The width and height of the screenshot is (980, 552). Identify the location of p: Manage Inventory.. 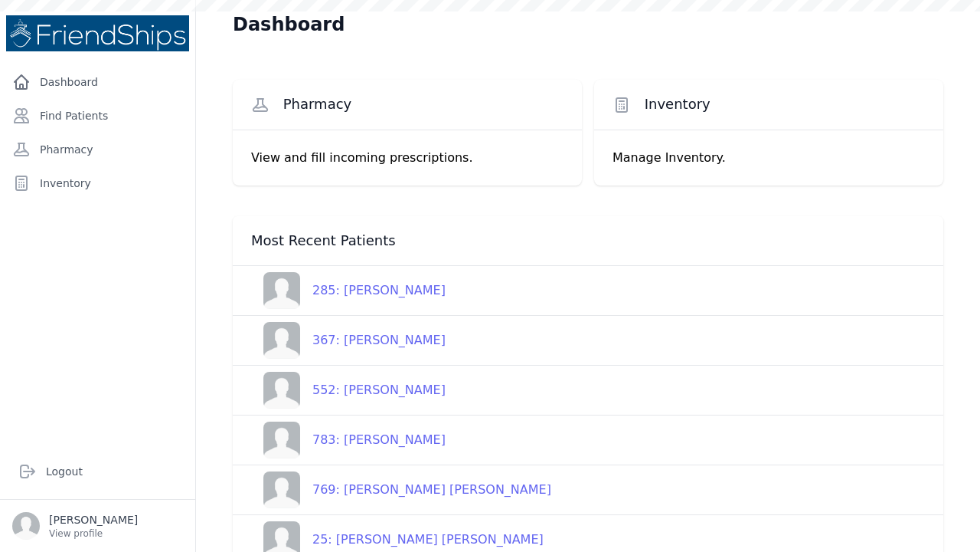
(768, 158).